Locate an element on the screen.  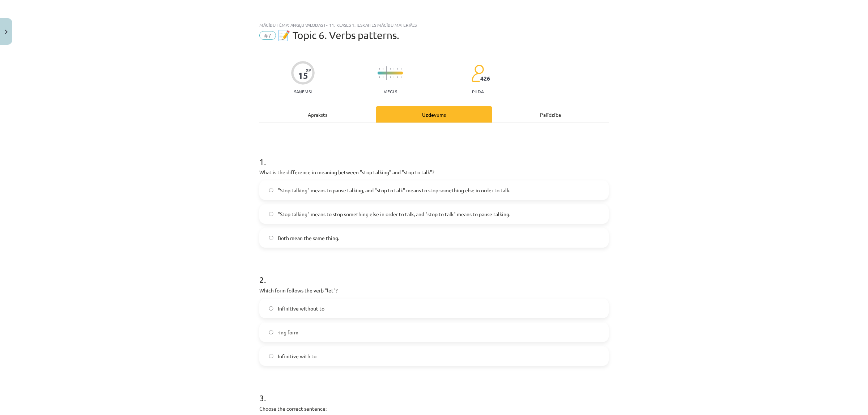
div: 15 is located at coordinates (304, 75).